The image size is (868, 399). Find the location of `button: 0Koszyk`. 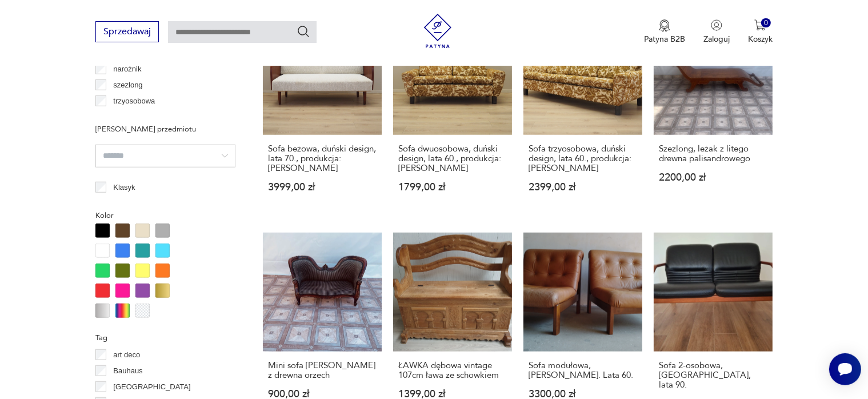

button: 0Koszyk is located at coordinates (760, 32).